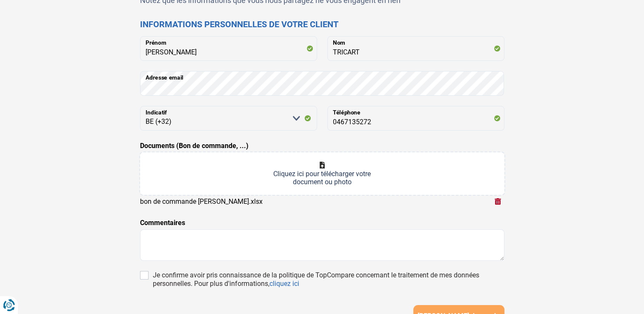  I want to click on h2: Informations personnelles de votre client, so click(322, 24).